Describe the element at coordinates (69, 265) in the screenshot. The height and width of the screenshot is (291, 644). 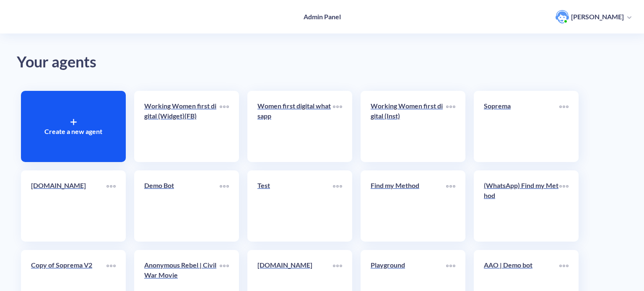
I see `p: Copy of Soprema V2` at that location.